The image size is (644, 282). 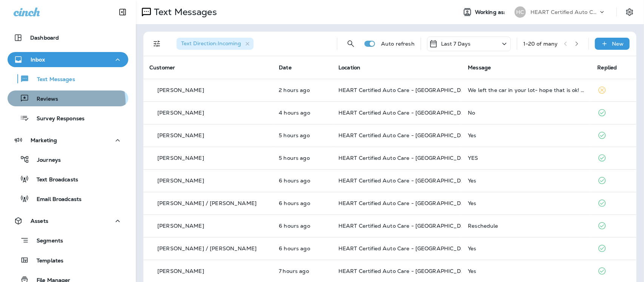 I want to click on div: No, so click(x=526, y=113).